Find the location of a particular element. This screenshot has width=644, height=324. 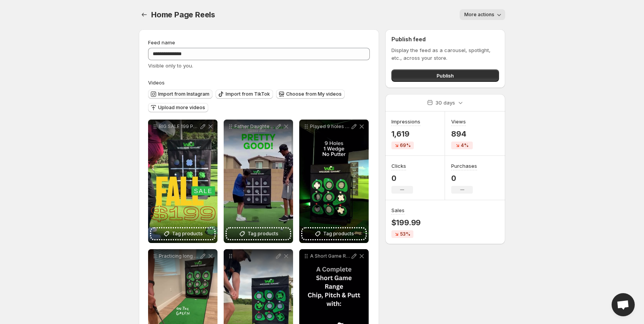

div: Father Daughter Fun!Tag products is located at coordinates (258, 182).